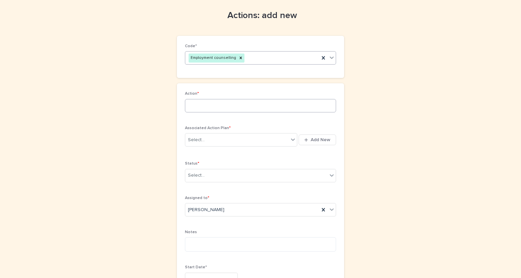  What do you see at coordinates (192, 94) in the screenshot?
I see `span: Action` at bounding box center [192, 94].